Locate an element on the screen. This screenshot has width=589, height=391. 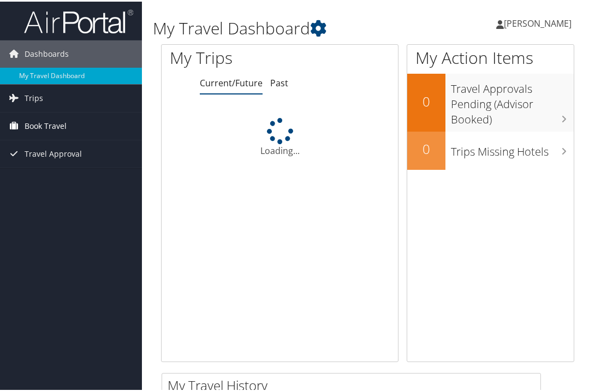
h3: Travel Approvals Pending (Advisor Booked) is located at coordinates (512, 100).